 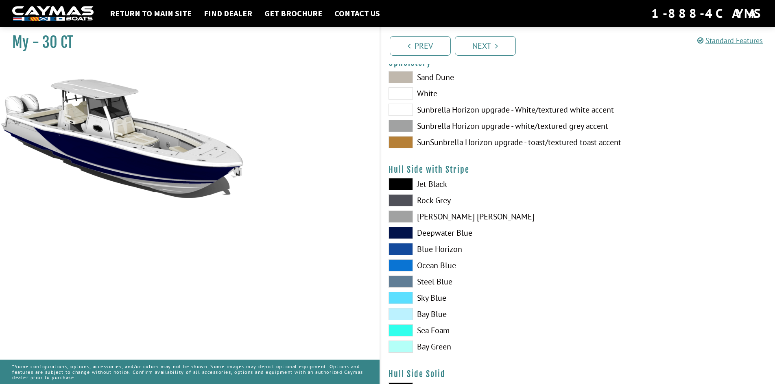 What do you see at coordinates (707, 13) in the screenshot?
I see `div: 1-888-4CAYMAS` at bounding box center [707, 13].